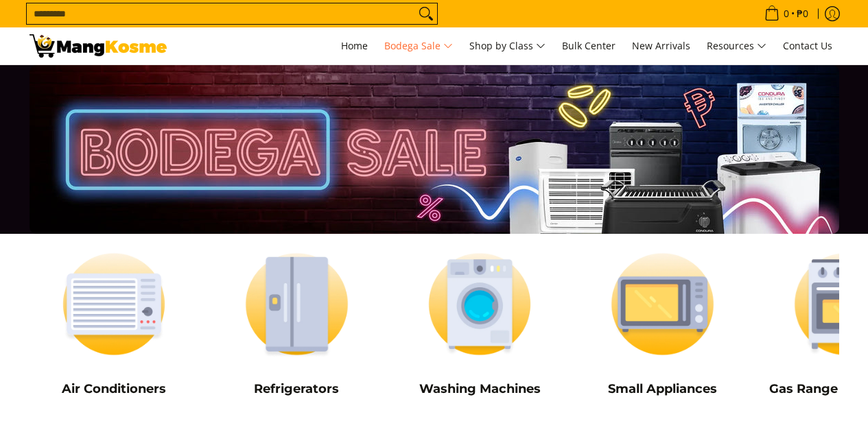 Image resolution: width=868 pixels, height=421 pixels. I want to click on a: Shop by Class, so click(507, 46).